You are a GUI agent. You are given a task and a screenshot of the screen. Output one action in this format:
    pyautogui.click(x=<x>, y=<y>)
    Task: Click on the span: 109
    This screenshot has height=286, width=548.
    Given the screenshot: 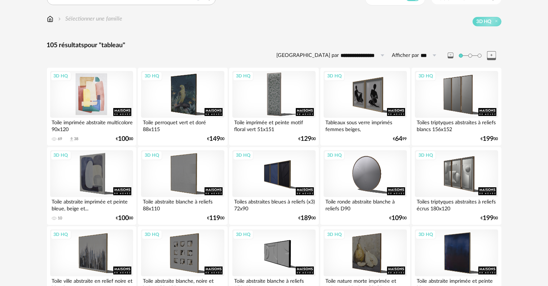 What is the action you would take?
    pyautogui.click(x=397, y=219)
    